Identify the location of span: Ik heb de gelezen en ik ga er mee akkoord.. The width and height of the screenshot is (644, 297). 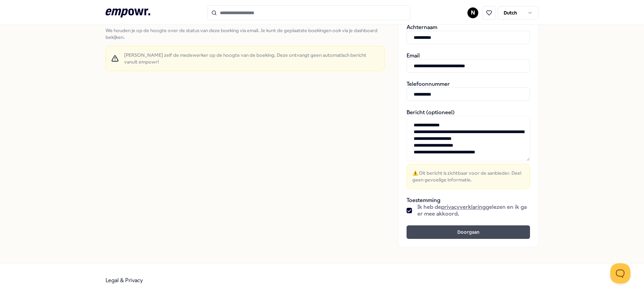
(474, 211).